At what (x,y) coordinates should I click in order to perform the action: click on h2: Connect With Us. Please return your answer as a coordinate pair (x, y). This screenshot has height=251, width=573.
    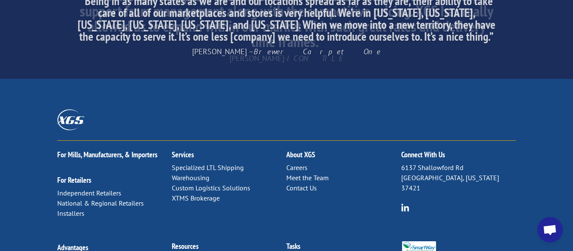
    Looking at the image, I should click on (458, 157).